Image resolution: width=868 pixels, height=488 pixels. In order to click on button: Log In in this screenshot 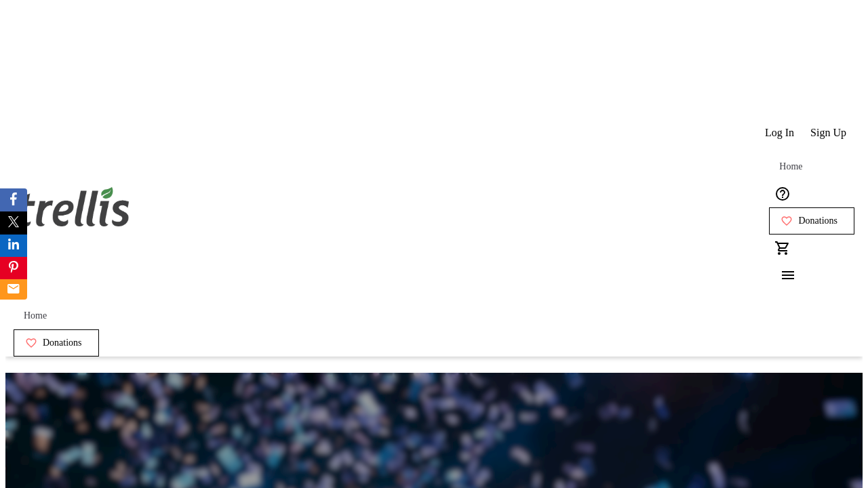, I will do `click(779, 133)`.